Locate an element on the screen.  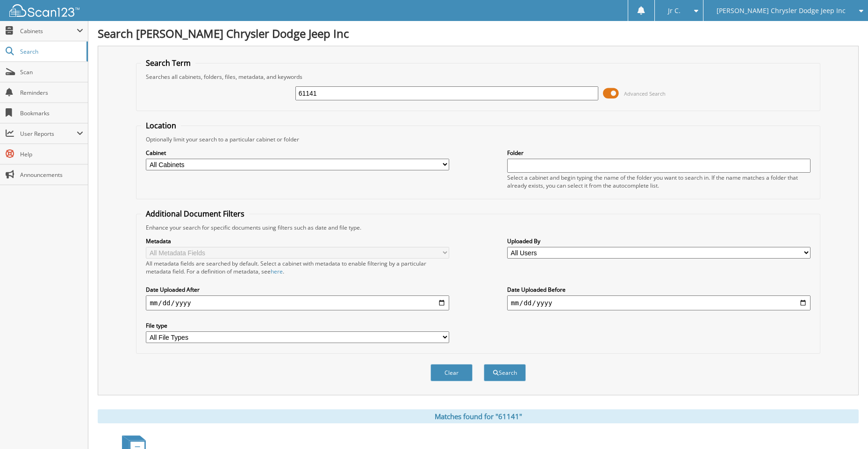
div: All metadata fields are searched by default. Select a cabinet with metadata to enable filtering b... is located at coordinates (298, 267).